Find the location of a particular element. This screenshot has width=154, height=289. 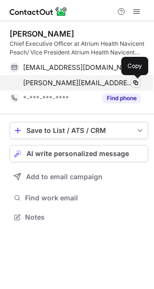

span: Add to email campaign is located at coordinates (64, 177).